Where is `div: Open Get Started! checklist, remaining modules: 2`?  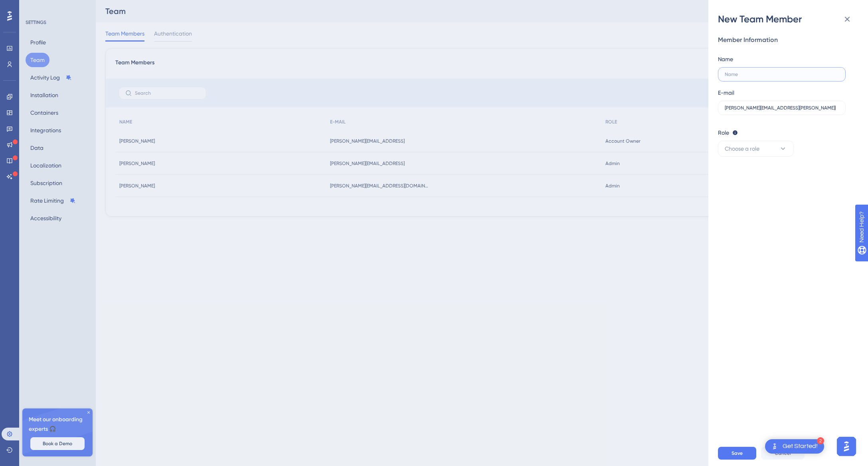 div: Open Get Started! checklist, remaining modules: 2 is located at coordinates (795, 447).